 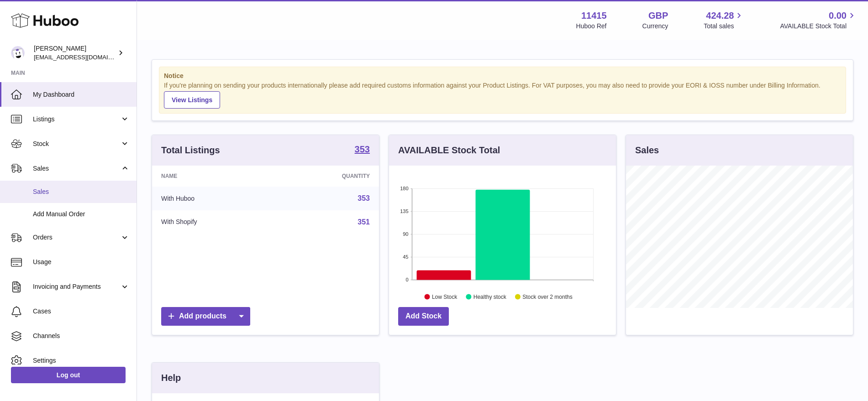 I want to click on span: Cases, so click(x=81, y=312).